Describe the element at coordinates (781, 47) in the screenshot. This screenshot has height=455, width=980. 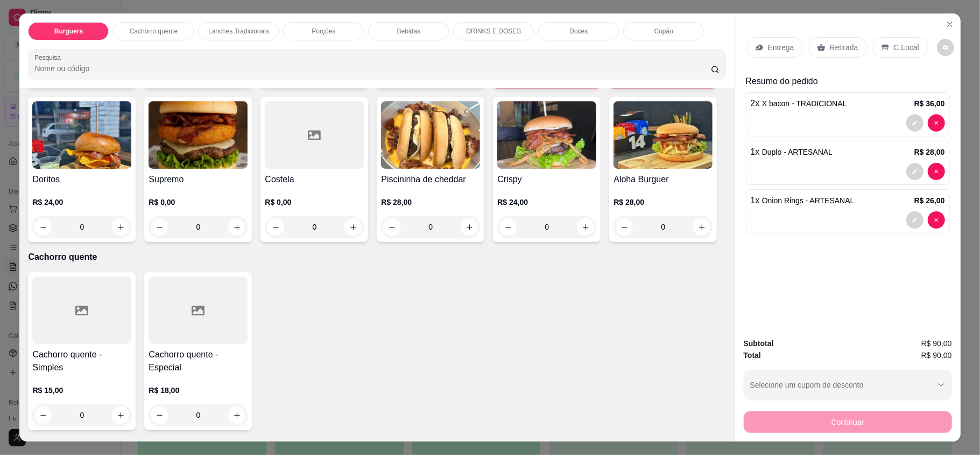
I see `p: Entrega` at that location.